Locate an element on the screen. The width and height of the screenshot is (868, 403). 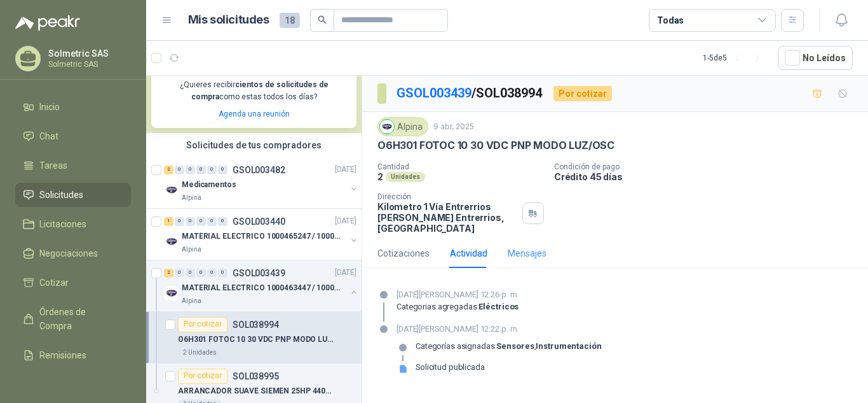
p: SOL038995 is located at coordinates (256, 376).